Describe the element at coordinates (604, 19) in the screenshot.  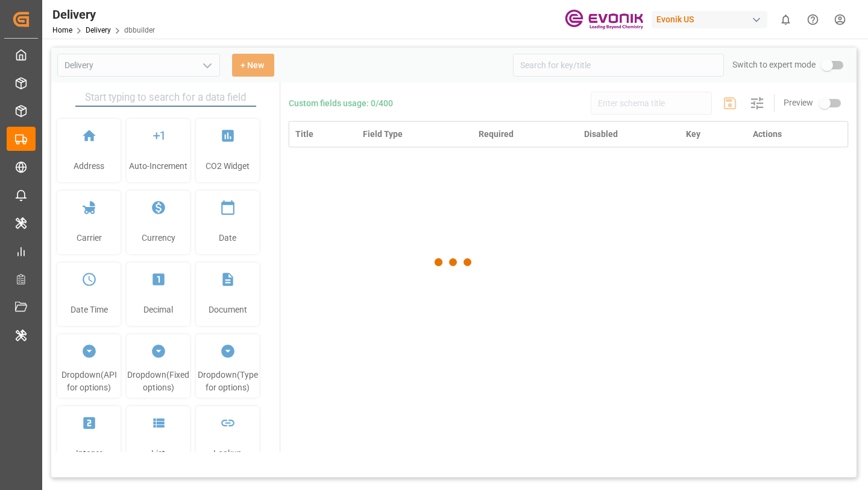
I see `img: Evonik-brand-mark-Deep-Purple-RGB.jpeg_1700498283.jpeg` at that location.